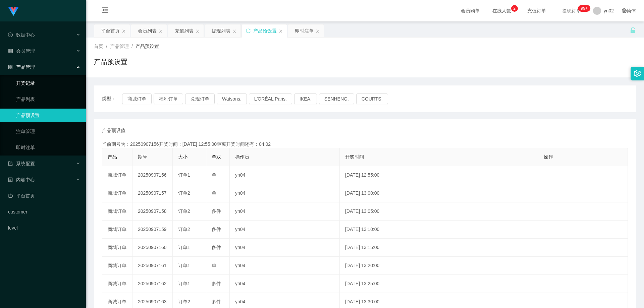  I want to click on span: 单双, so click(216, 157).